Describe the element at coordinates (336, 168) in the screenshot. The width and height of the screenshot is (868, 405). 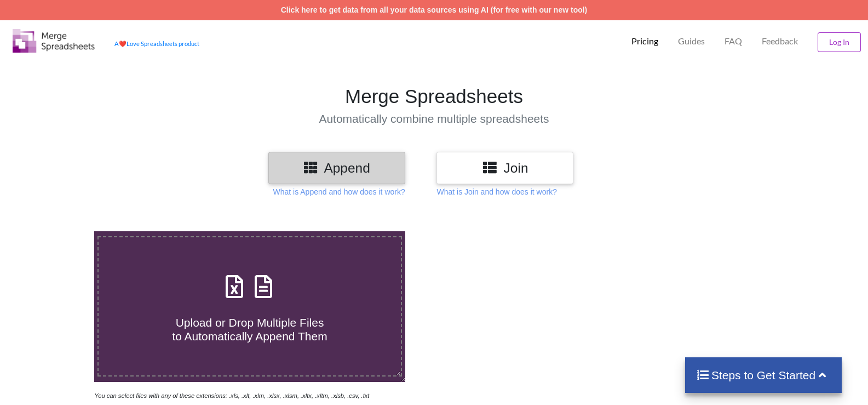
I see `h3: Append` at that location.